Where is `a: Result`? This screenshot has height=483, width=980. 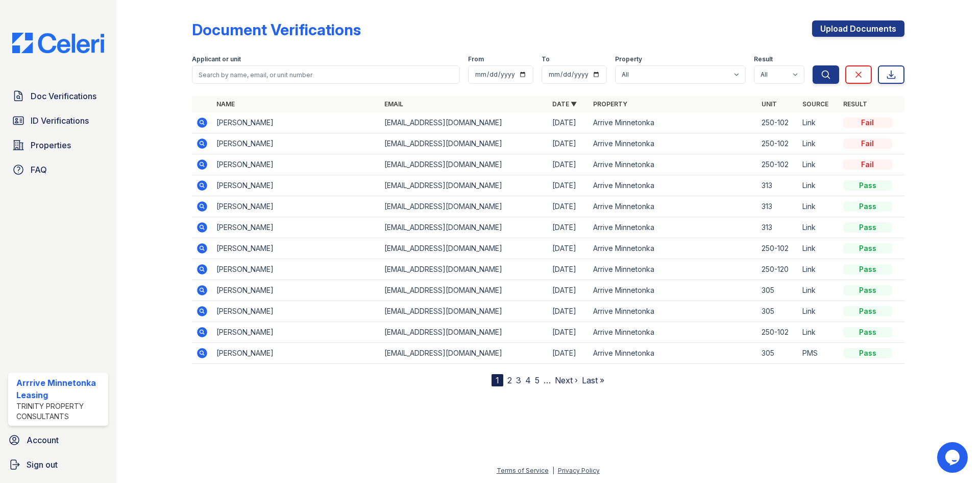
a: Result is located at coordinates (855, 104).